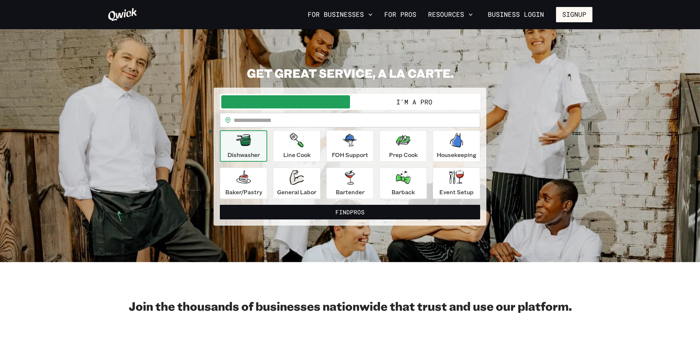 The height and width of the screenshot is (345, 700). Describe the element at coordinates (350, 183) in the screenshot. I see `button: Bartender` at that location.